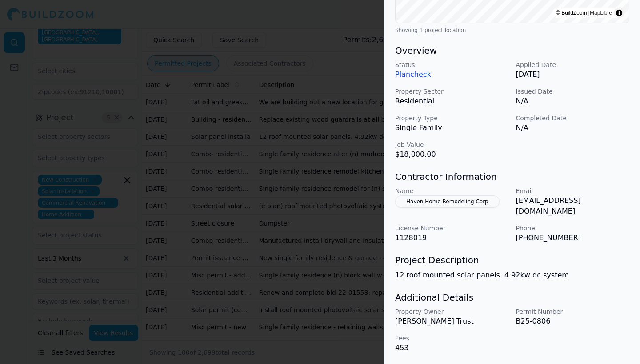  What do you see at coordinates (619, 13) in the screenshot?
I see `summary: Toggle attribution` at bounding box center [619, 13].